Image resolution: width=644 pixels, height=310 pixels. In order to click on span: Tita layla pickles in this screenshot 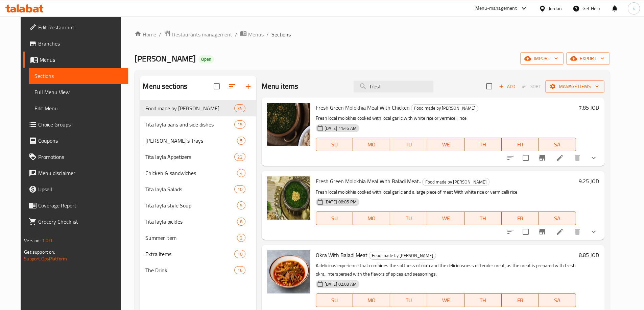, I will do `click(191, 222)`.